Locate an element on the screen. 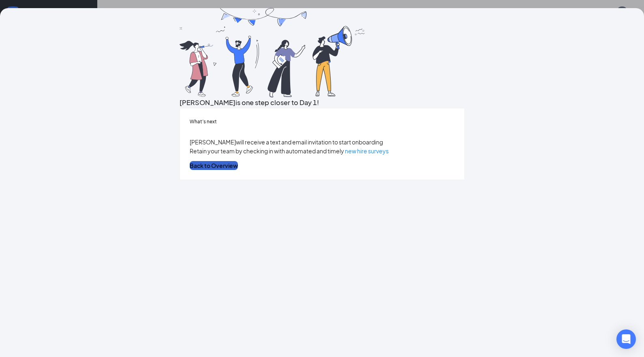 The height and width of the screenshot is (357, 644). a: new hire surveys is located at coordinates (367, 151).